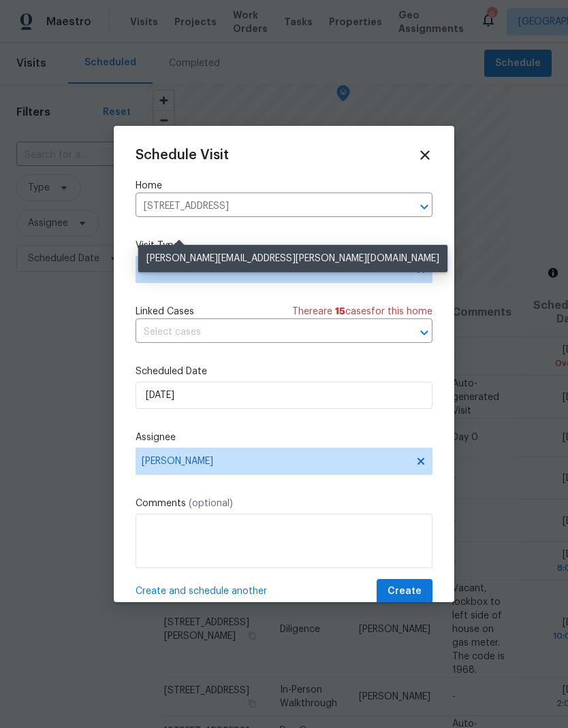 This screenshot has height=728, width=568. Describe the element at coordinates (201, 591) in the screenshot. I see `span: Create and schedule another` at that location.